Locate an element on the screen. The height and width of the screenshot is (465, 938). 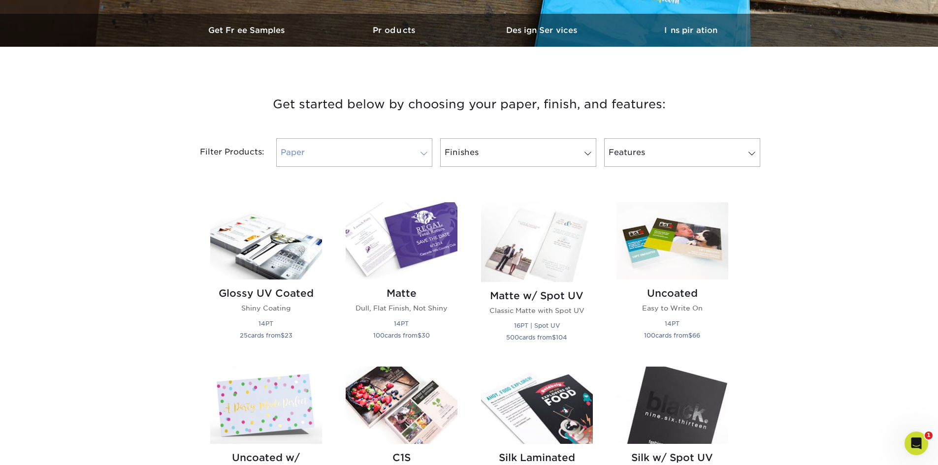
img: Matte Postcards is located at coordinates (401, 241).